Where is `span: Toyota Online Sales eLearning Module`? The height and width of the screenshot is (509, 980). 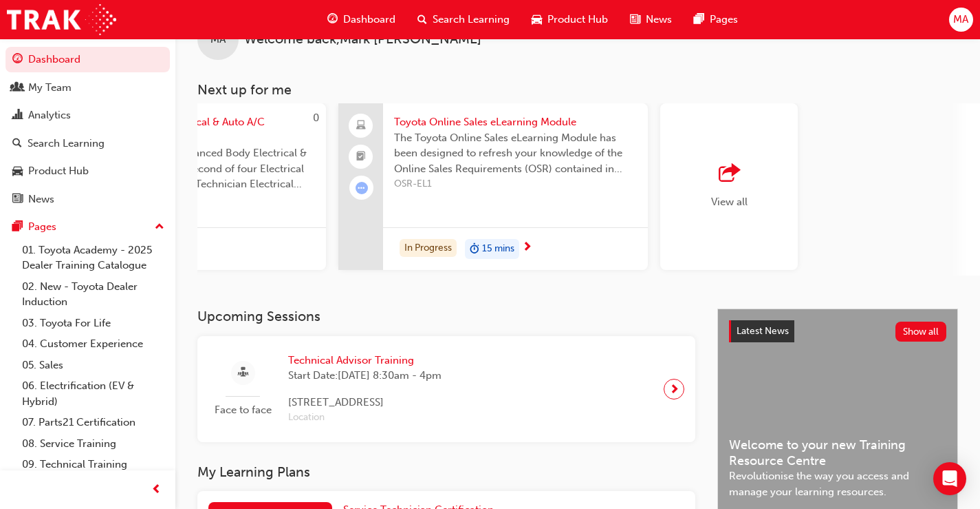
span: Toyota Online Sales eLearning Module is located at coordinates (515, 122).